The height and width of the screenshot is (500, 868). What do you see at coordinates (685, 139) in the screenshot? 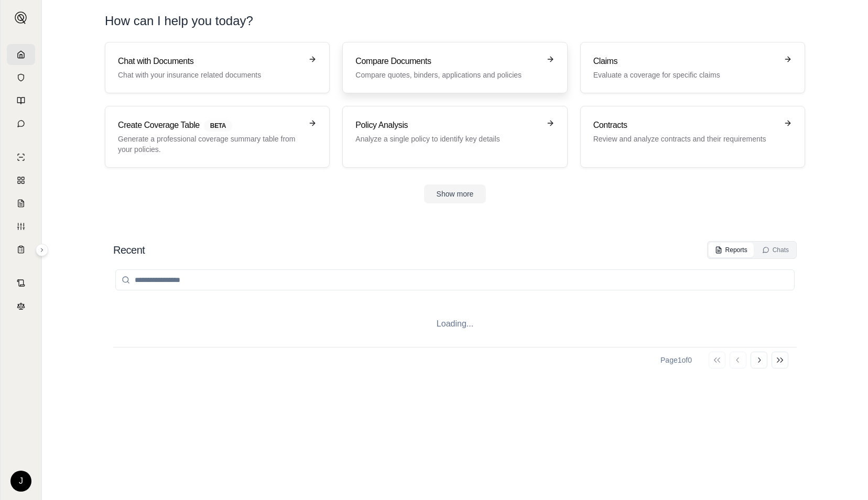
I see `p: Review and analyze contracts and their requirements` at bounding box center [685, 139].